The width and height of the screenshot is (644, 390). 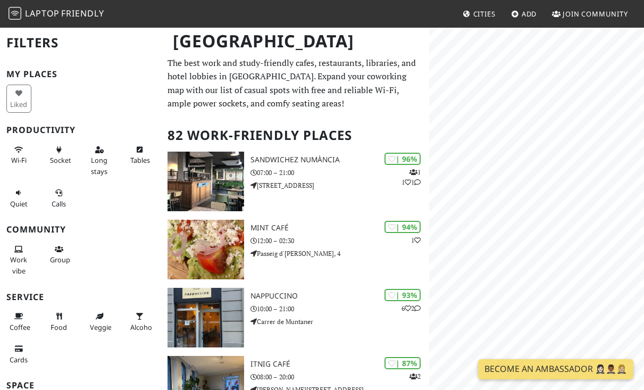 I want to click on button: Wi-Fi, so click(x=19, y=155).